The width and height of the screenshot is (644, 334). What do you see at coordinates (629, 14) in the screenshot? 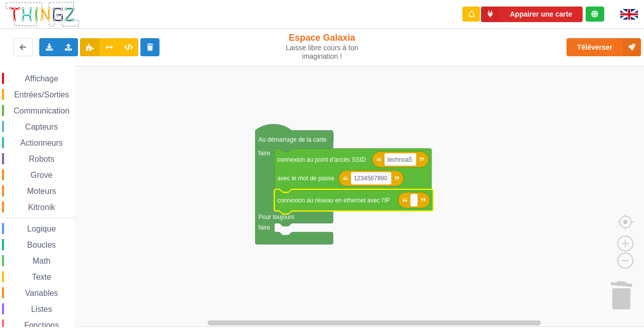
I see `img: gb.png` at bounding box center [629, 14].